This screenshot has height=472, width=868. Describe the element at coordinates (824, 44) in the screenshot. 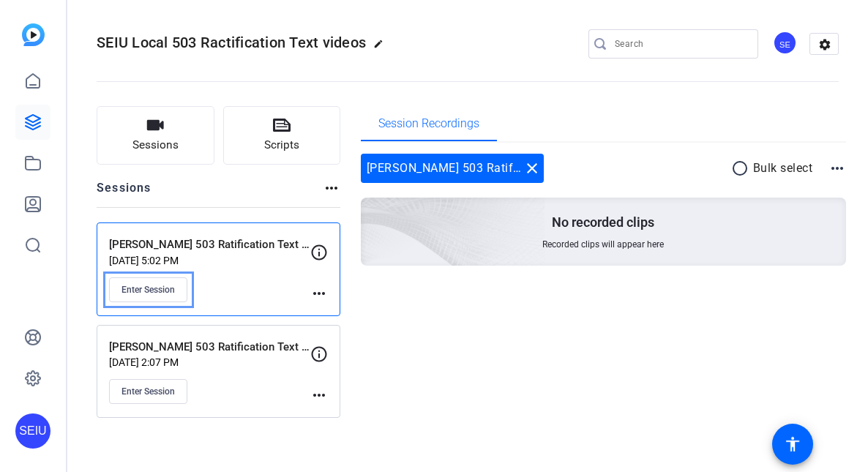

I see `button: settings` at that location.